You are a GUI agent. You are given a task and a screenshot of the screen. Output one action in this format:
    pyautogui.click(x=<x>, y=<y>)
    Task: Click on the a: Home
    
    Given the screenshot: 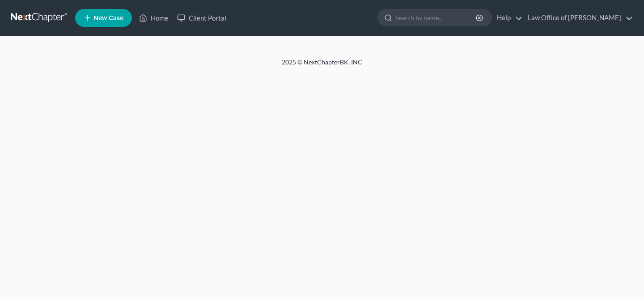 What is the action you would take?
    pyautogui.click(x=153, y=18)
    